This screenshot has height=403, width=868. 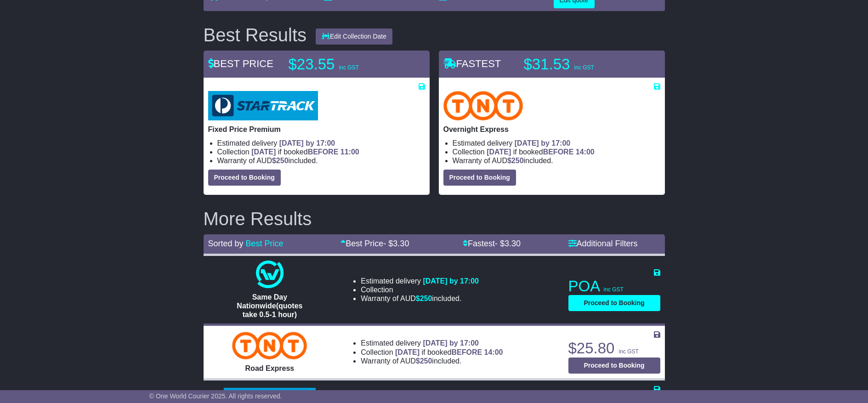 I want to click on button: Edit Collection Date, so click(x=354, y=37).